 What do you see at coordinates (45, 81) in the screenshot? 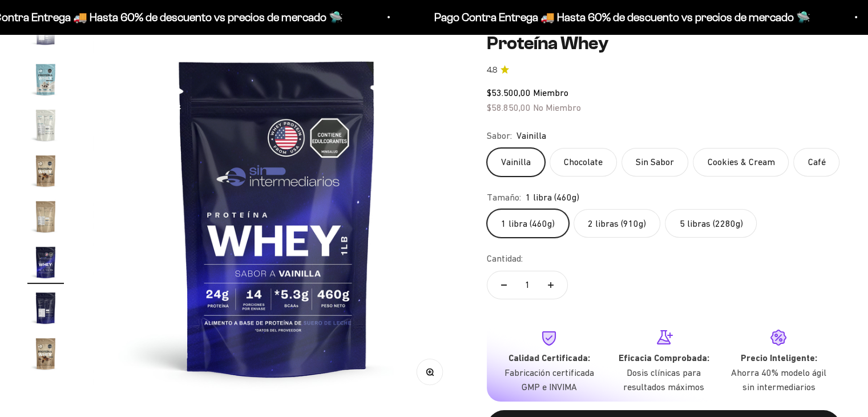
I see `button: Ir al artículo 14` at bounding box center [45, 81].